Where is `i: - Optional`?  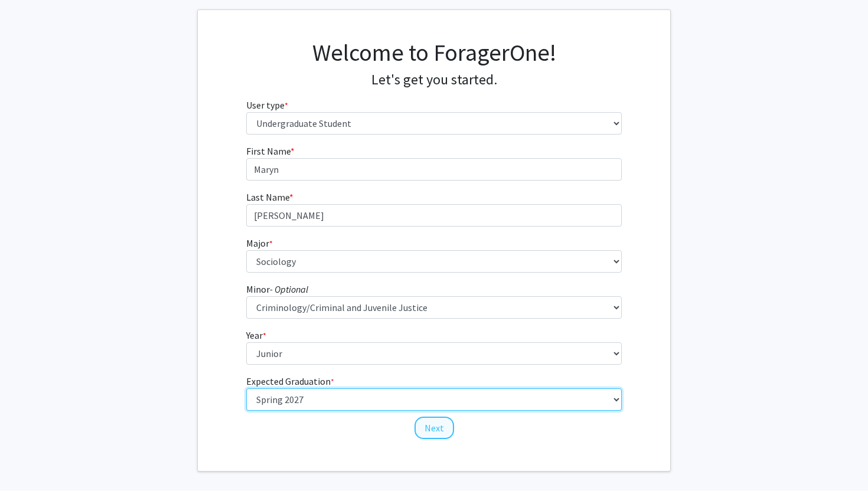
i: - Optional is located at coordinates (289, 289).